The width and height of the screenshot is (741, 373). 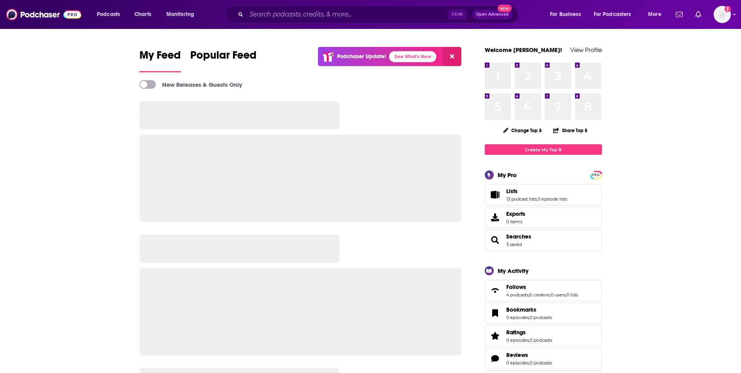 I want to click on a: 4 podcasts, so click(x=517, y=295).